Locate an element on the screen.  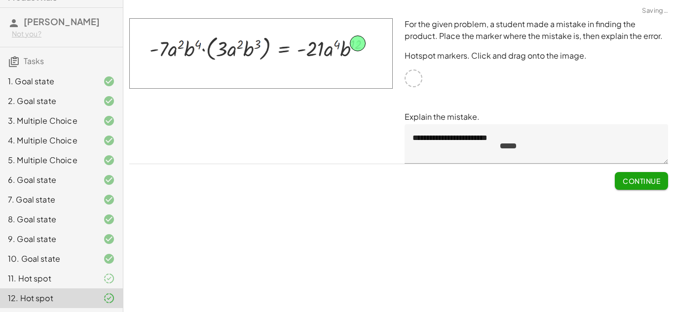
img: 0886c92d32dd19760ffa48c2dfc6e395adaf3d3f40faf5cd72724b1e9700f50a.png is located at coordinates (261, 53).